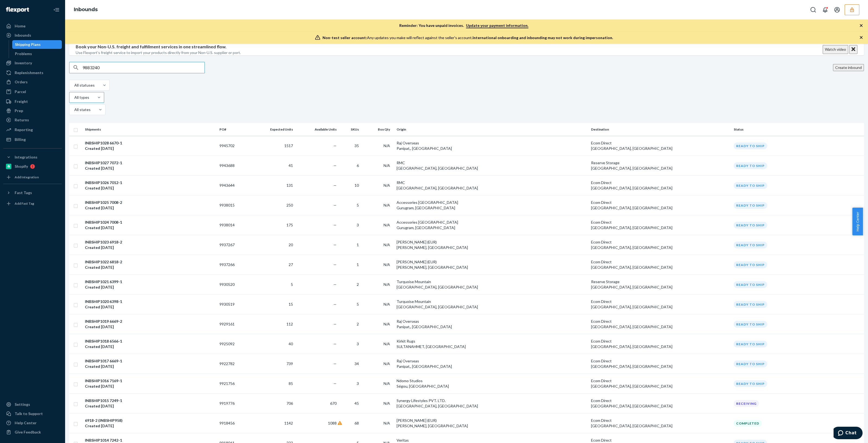 This screenshot has height=443, width=868. What do you see at coordinates (233, 364) in the screenshot?
I see `td: 9922782` at bounding box center [233, 364].